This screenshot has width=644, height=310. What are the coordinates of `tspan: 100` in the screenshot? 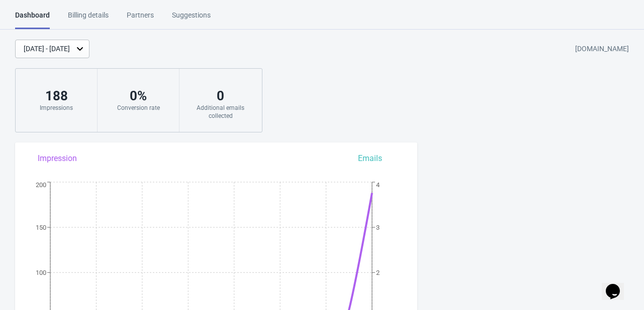 It's located at (41, 272).